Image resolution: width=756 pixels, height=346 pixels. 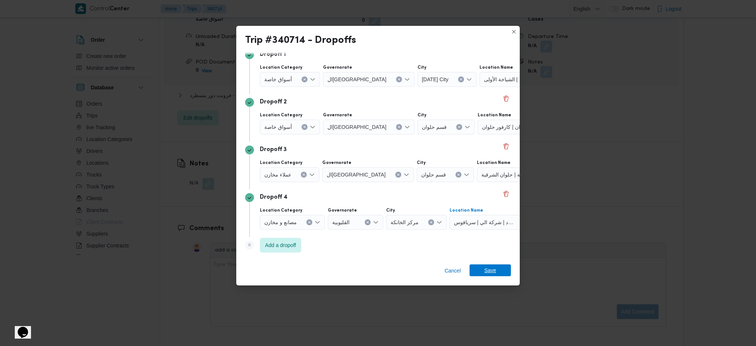 I want to click on span: كارفور مايو | تحابيش ١ | الشياخة الأولى, so click(x=514, y=79).